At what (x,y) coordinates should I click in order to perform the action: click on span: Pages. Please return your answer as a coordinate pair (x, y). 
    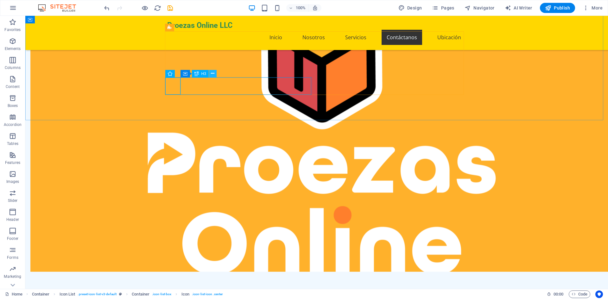
    Looking at the image, I should click on (443, 8).